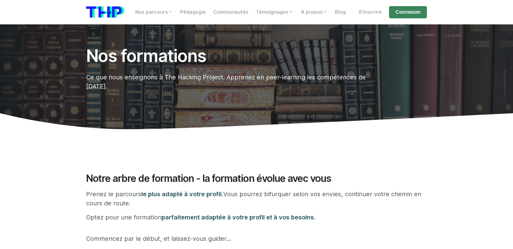  I want to click on a: Blog, so click(340, 12).